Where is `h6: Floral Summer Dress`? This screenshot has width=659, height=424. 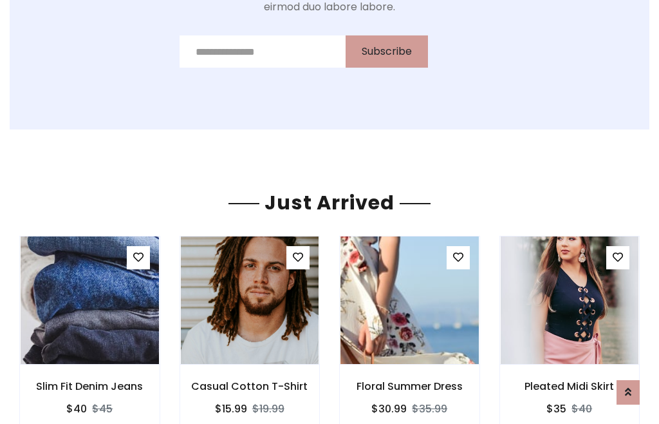 h6: Floral Summer Dress is located at coordinates (410, 386).